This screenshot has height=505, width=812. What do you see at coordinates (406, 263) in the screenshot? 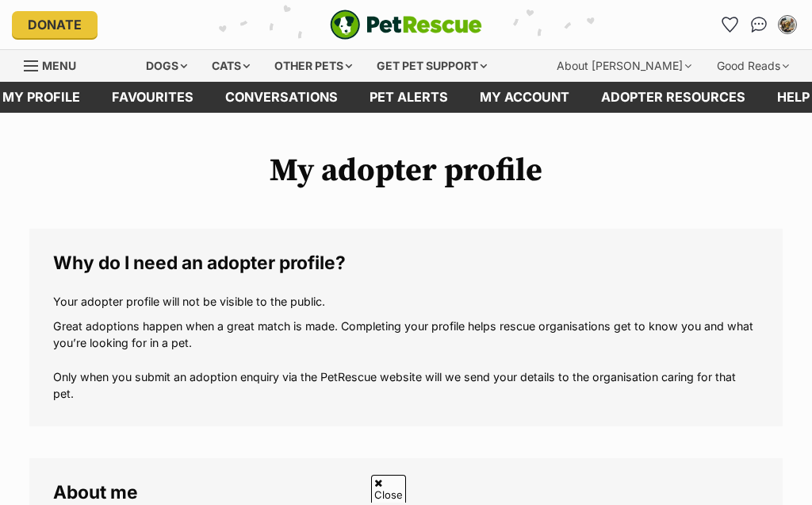
I see `legend: Why do I need an adopter profile?` at bounding box center [406, 263].